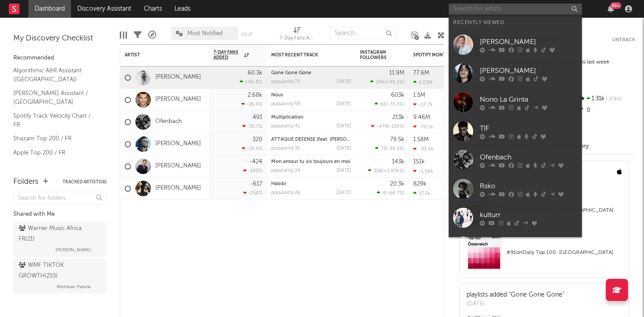  What do you see at coordinates (529, 99) in the screenshot?
I see `div: Nono La Grinta` at bounding box center [529, 99].